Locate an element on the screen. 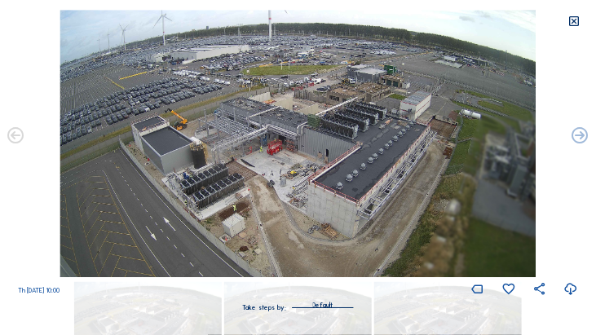 The height and width of the screenshot is (335, 596). i: Back is located at coordinates (580, 137).